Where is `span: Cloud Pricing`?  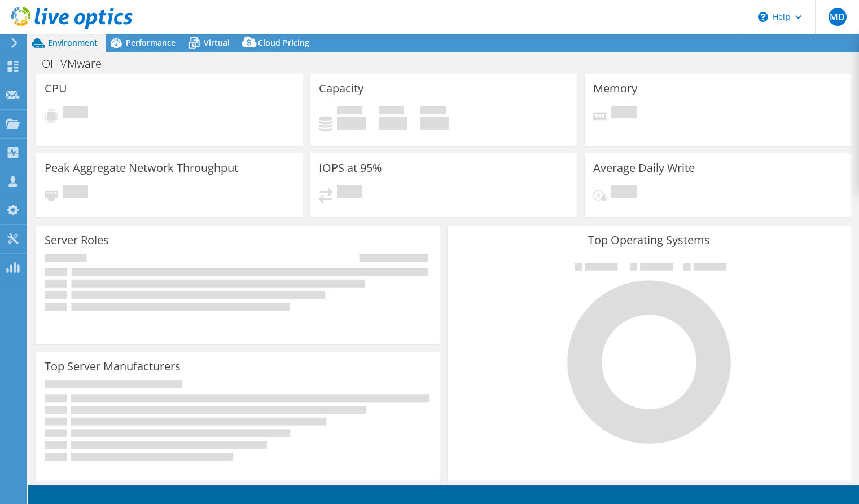 span: Cloud Pricing is located at coordinates (283, 43).